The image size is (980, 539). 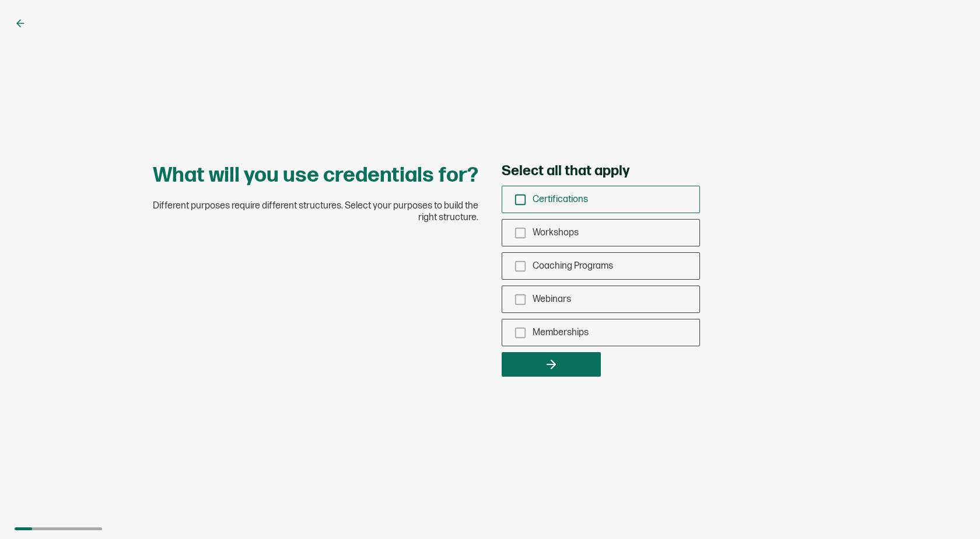 What do you see at coordinates (316, 175) in the screenshot?
I see `h1: What will you use credentials for?` at bounding box center [316, 175].